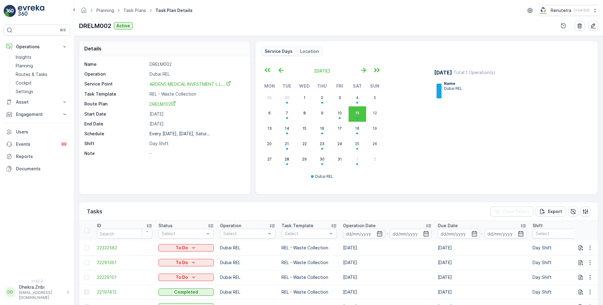 Image resolution: width=603 pixels, height=305 pixels. What do you see at coordinates (340, 86) in the screenshot?
I see `abbr: Friday` at bounding box center [340, 86].